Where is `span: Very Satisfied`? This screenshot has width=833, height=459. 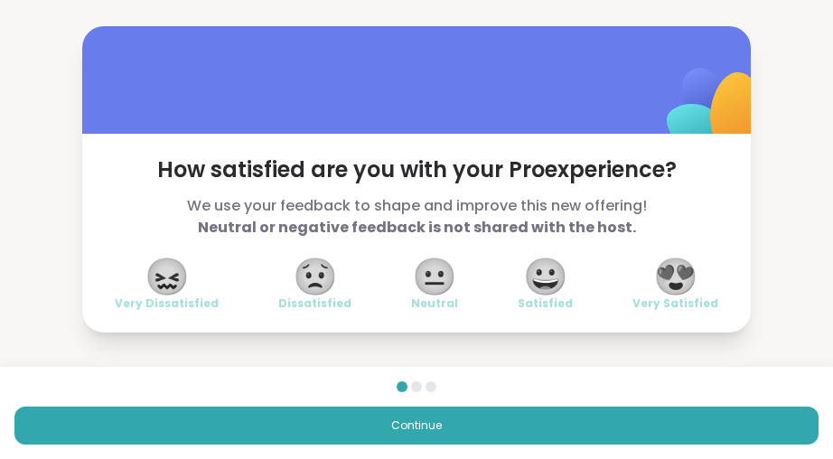
span: Very Satisfied is located at coordinates (675, 303).